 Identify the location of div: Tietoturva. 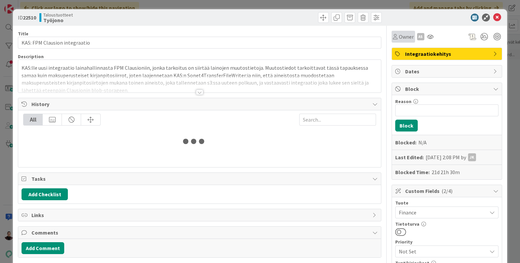
(447, 224).